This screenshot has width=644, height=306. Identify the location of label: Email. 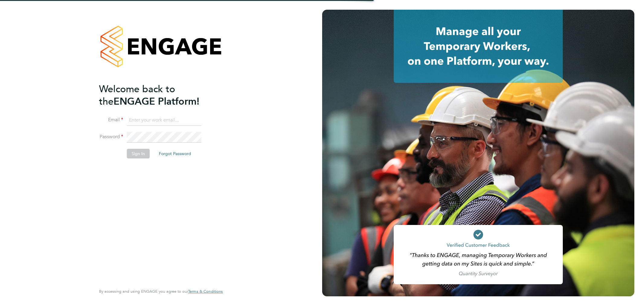
(111, 120).